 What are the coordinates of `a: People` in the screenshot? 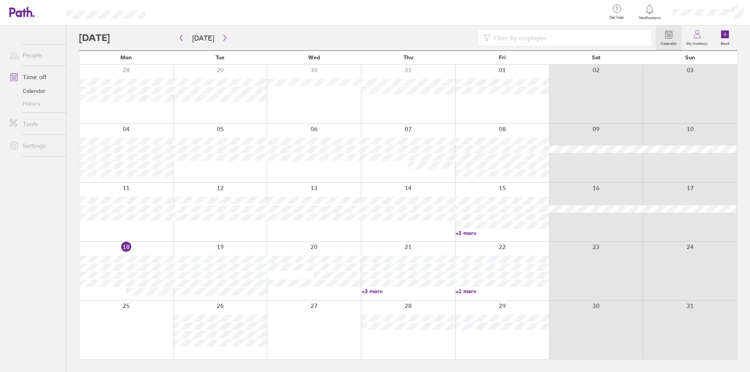 It's located at (34, 55).